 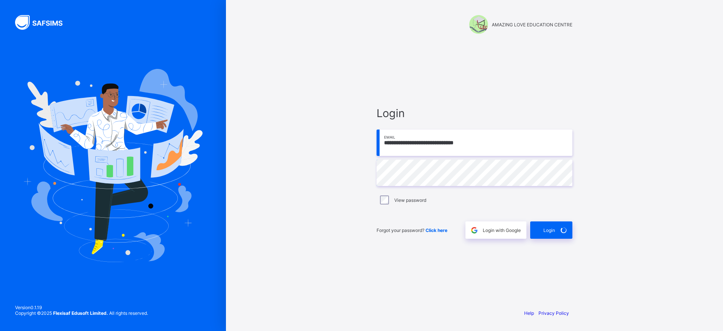 What do you see at coordinates (81, 307) in the screenshot?
I see `span: Version 0.1.19` at bounding box center [81, 307].